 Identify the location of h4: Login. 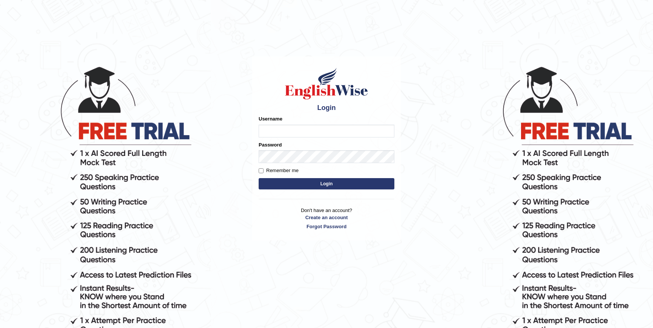
(327, 108).